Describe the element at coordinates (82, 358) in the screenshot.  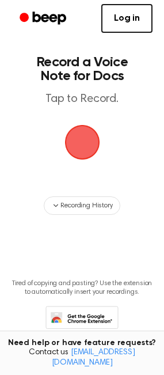
I see `span: Contact us` at that location.